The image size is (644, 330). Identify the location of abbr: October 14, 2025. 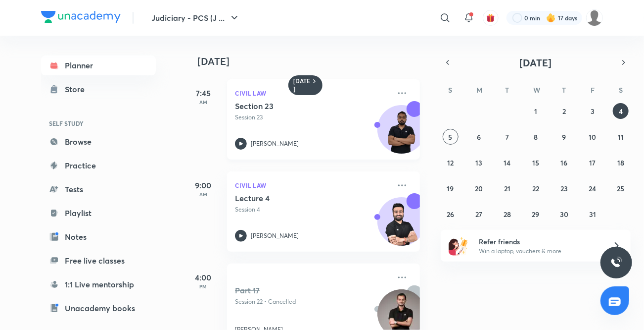
(508, 163).